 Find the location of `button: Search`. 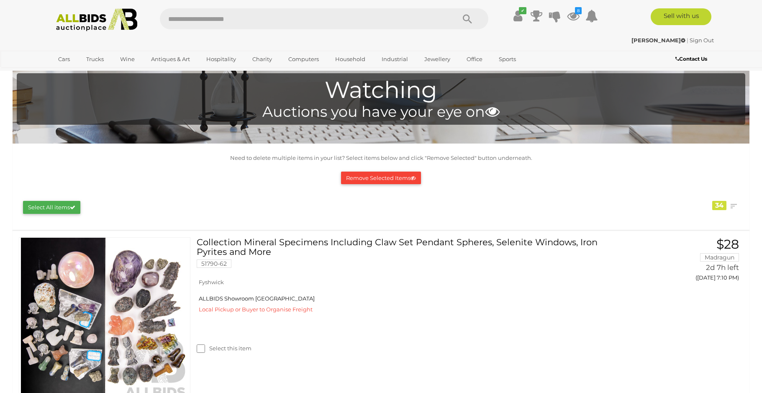

button: Search is located at coordinates (467, 19).